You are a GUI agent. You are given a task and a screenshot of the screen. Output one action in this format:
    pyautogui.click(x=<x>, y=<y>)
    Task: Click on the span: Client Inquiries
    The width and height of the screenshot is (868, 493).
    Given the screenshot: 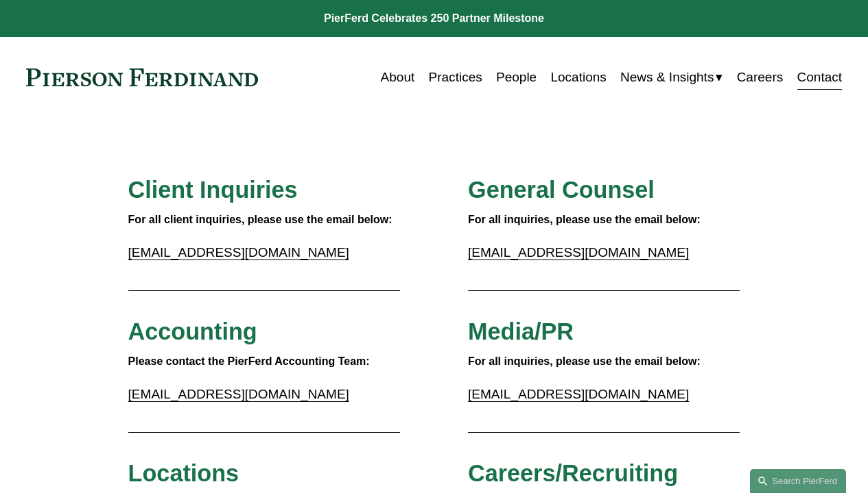 What is the action you would take?
    pyautogui.click(x=213, y=190)
    